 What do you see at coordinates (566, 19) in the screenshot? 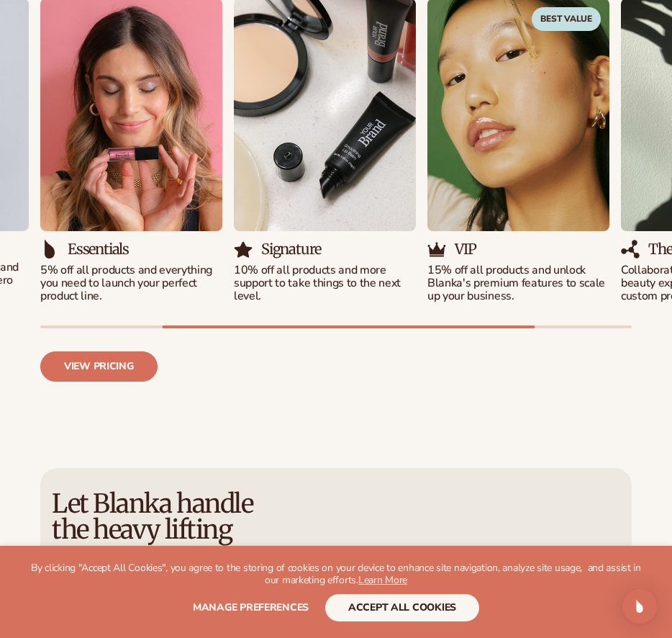
I see `span: Best Value` at bounding box center [566, 19].